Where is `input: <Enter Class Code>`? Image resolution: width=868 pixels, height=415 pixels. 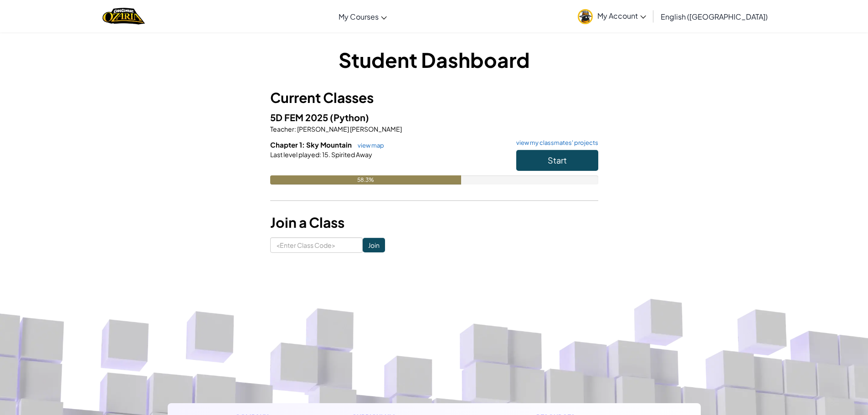 input: <Enter Class Code> is located at coordinates (316, 245).